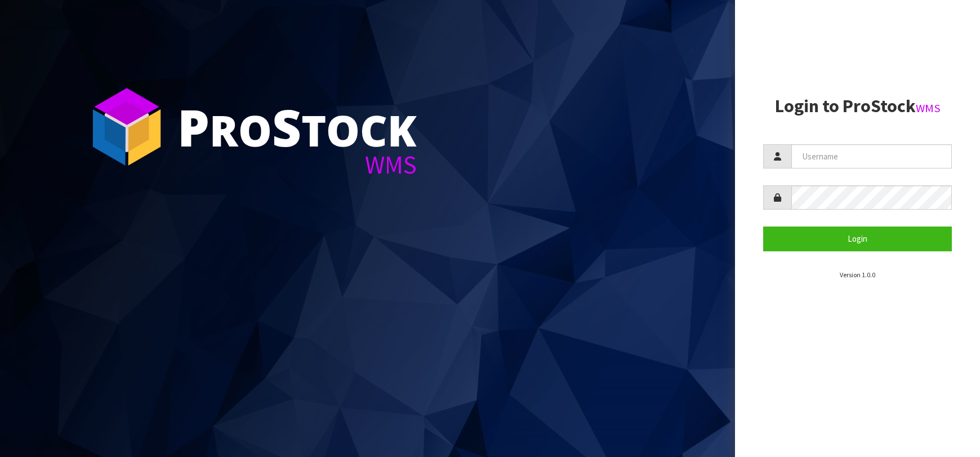 The height and width of the screenshot is (457, 980). I want to click on div: WMS, so click(297, 164).